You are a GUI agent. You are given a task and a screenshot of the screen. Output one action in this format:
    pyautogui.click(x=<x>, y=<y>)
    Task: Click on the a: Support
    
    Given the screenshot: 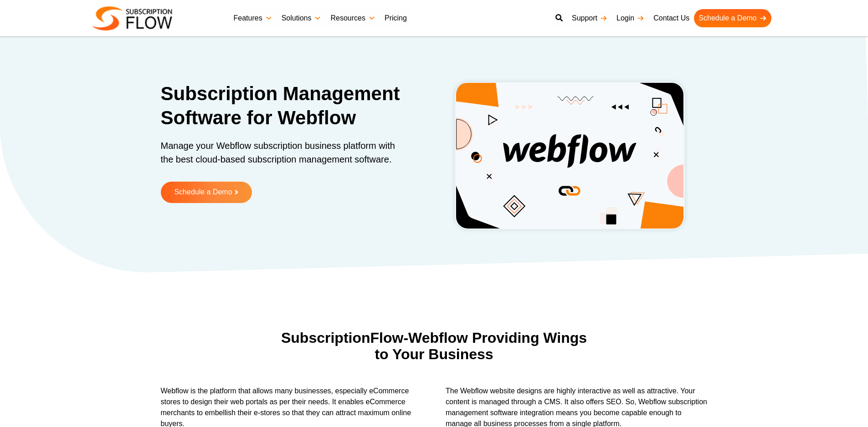 What is the action you would take?
    pyautogui.click(x=589, y=18)
    